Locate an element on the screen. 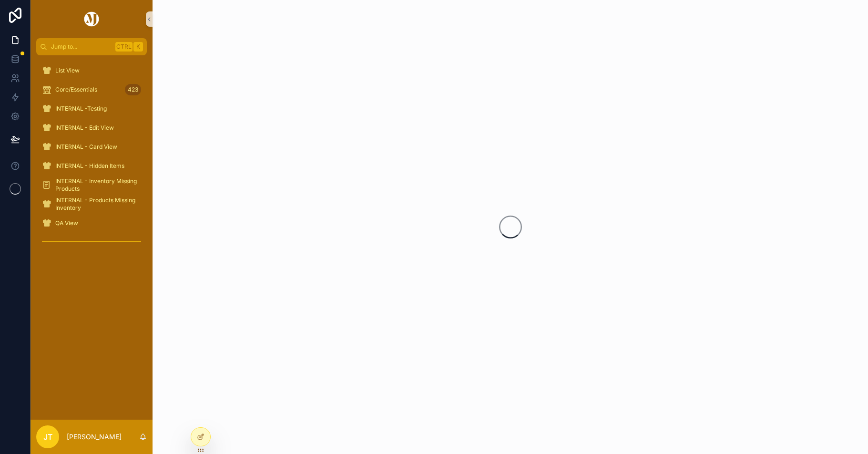 The image size is (868, 454). span: INTERNAL - Products Missing Inventory is located at coordinates (96, 204).